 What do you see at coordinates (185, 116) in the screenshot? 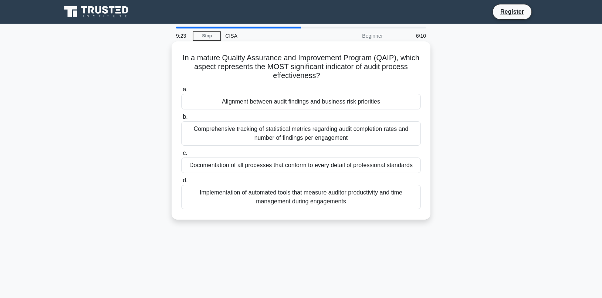
I see `span: b.` at bounding box center [185, 116].